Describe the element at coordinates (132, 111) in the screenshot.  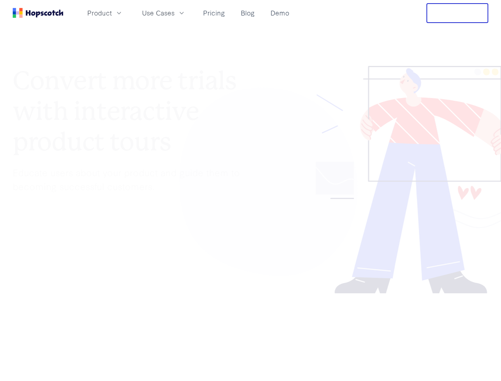
I see `h1: Convert more trials with interactive product tours` at that location.